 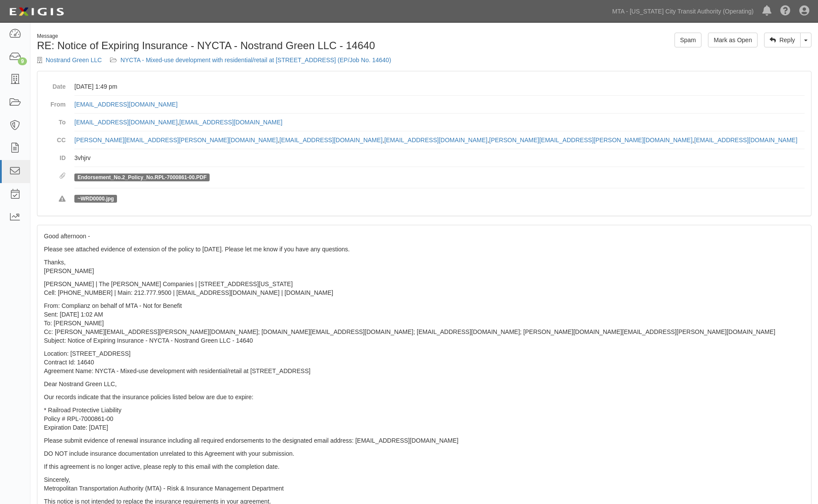 I want to click on i: Rejected attachments. These file types are not supported., so click(x=62, y=199).